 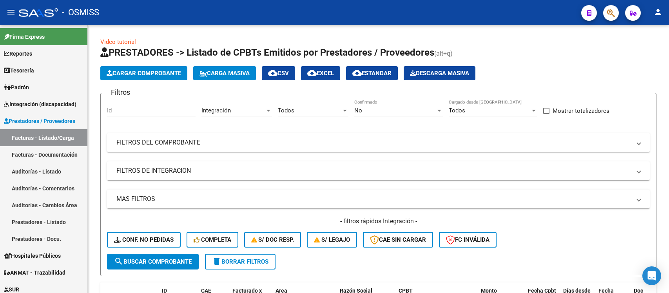 What do you see at coordinates (216, 110) in the screenshot?
I see `span: Integración` at bounding box center [216, 110].